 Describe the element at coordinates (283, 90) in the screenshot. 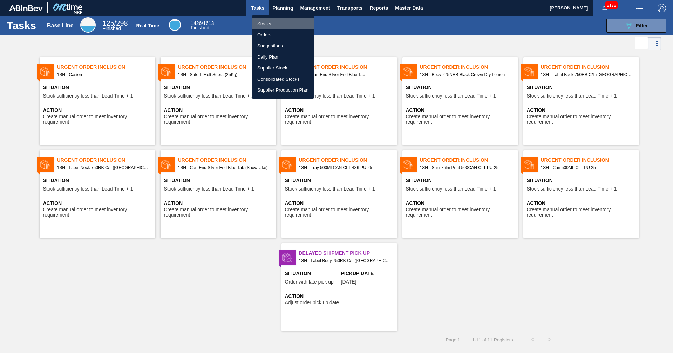

I see `li: Supplier Production Plan` at that location.